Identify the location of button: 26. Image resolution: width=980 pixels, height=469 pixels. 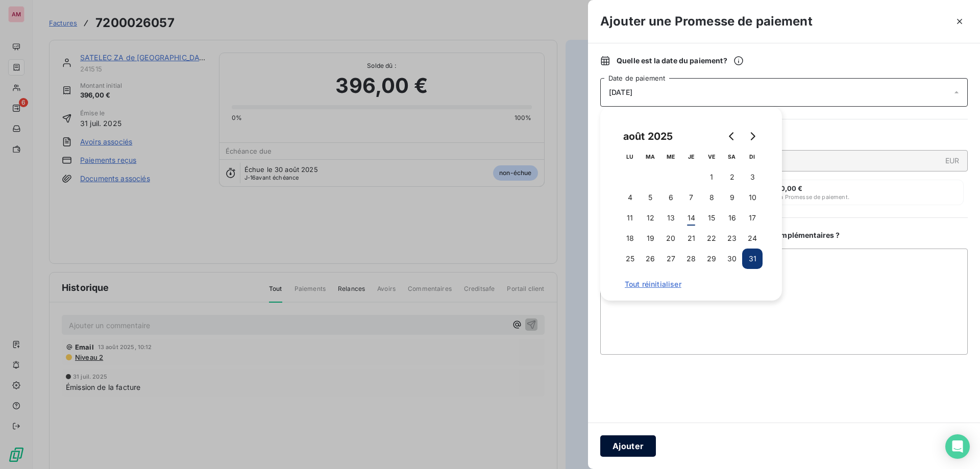
(650, 259).